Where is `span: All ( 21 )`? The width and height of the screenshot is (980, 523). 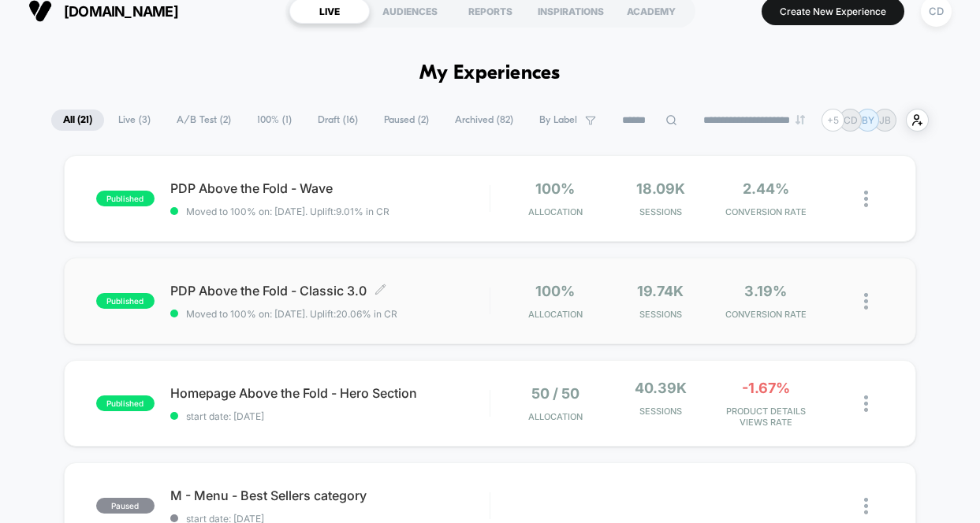
span: All ( 21 ) is located at coordinates (77, 120).